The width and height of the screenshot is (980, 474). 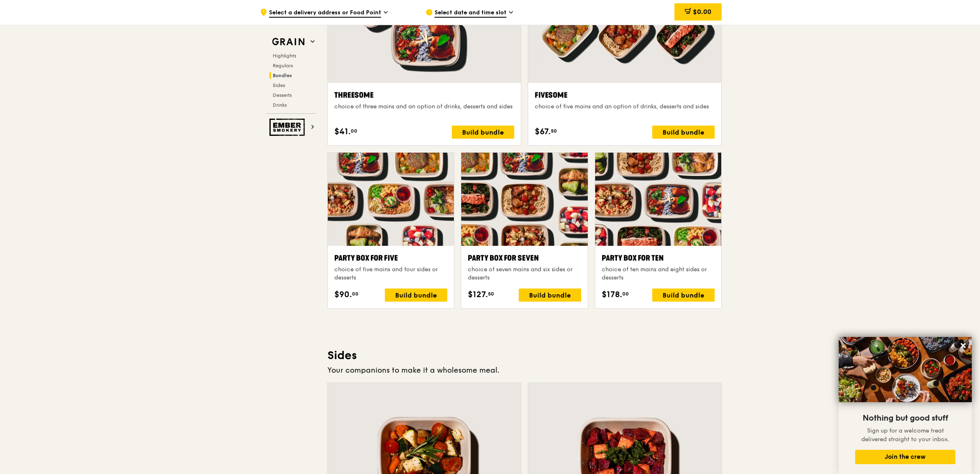 I want to click on div: choice of ten mains and eight sides or desserts, so click(x=658, y=274).